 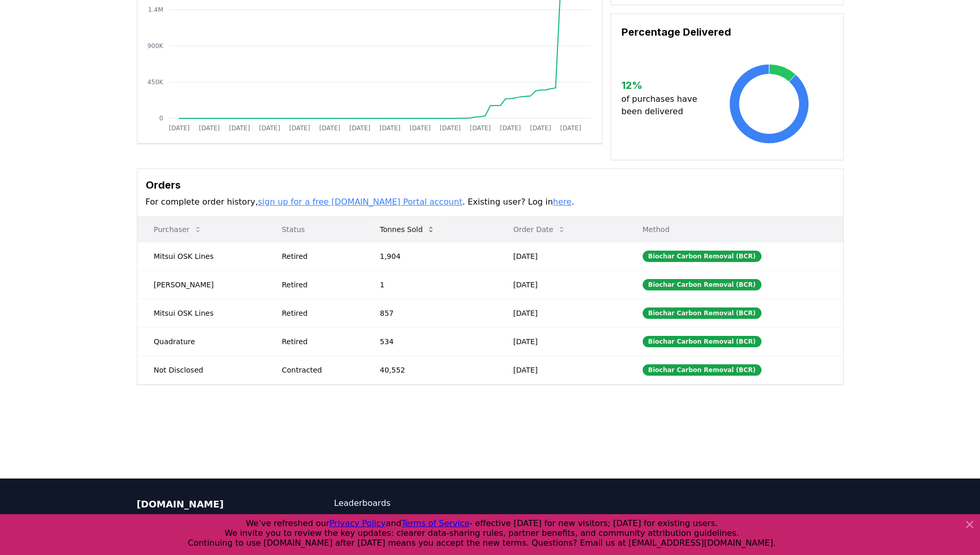 What do you see at coordinates (155, 10) in the screenshot?
I see `tspan: 1.4M` at bounding box center [155, 10].